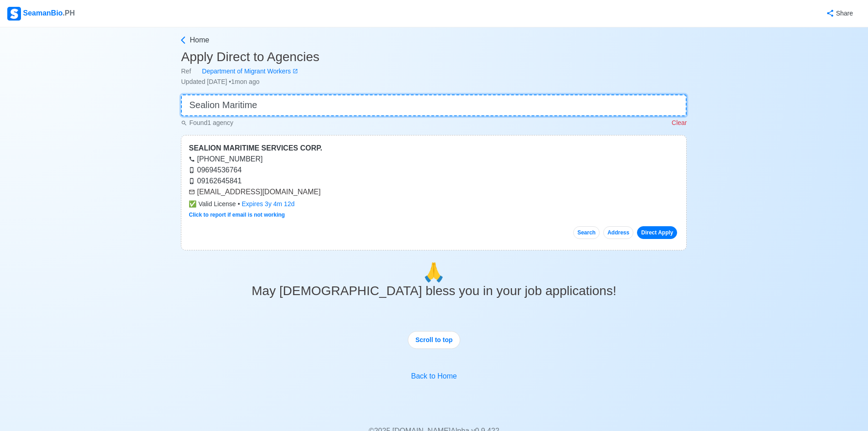 This screenshot has width=868, height=431. I want to click on a: Home, so click(432, 40).